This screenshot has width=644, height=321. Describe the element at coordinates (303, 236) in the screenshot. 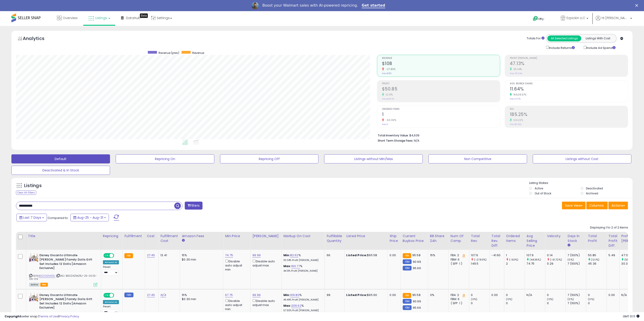

I see `div: Markup on Cost` at that location.